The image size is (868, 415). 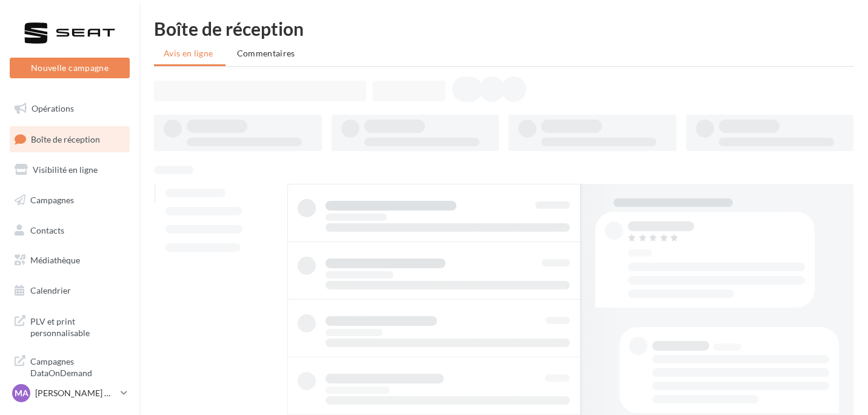 What do you see at coordinates (70, 68) in the screenshot?
I see `button: Nouvelle campagne` at bounding box center [70, 68].